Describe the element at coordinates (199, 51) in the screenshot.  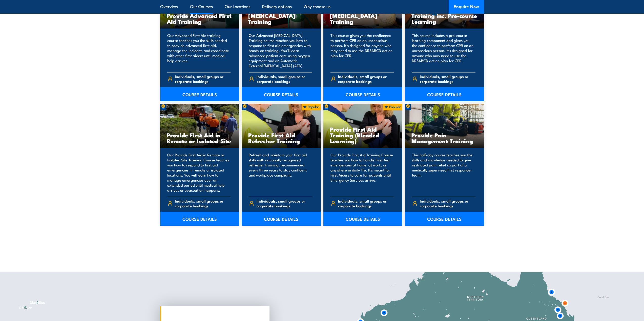
I see `p: Our Advanced First Aid training course teaches you the skills needed to provide advanced first ai...` at that location.